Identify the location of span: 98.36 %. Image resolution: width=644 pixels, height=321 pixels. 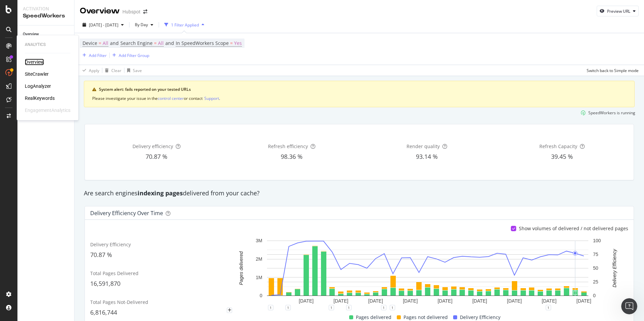
(291, 156).